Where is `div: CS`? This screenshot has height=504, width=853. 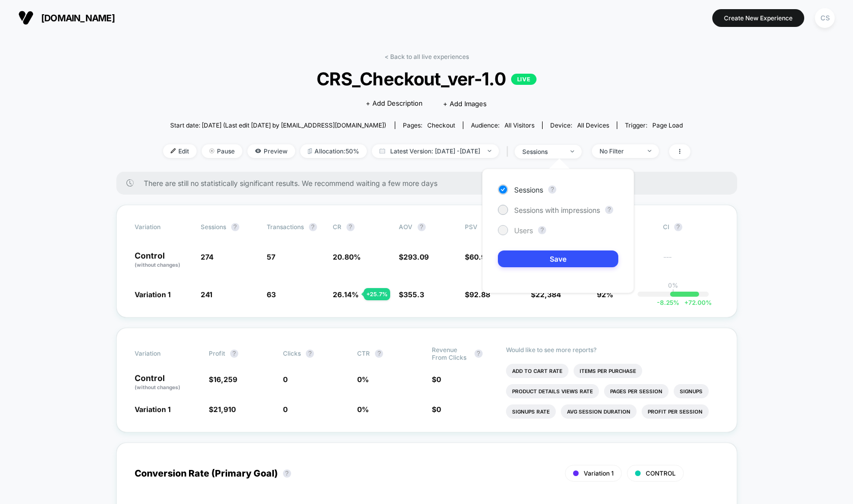
div: CS is located at coordinates (824, 18).